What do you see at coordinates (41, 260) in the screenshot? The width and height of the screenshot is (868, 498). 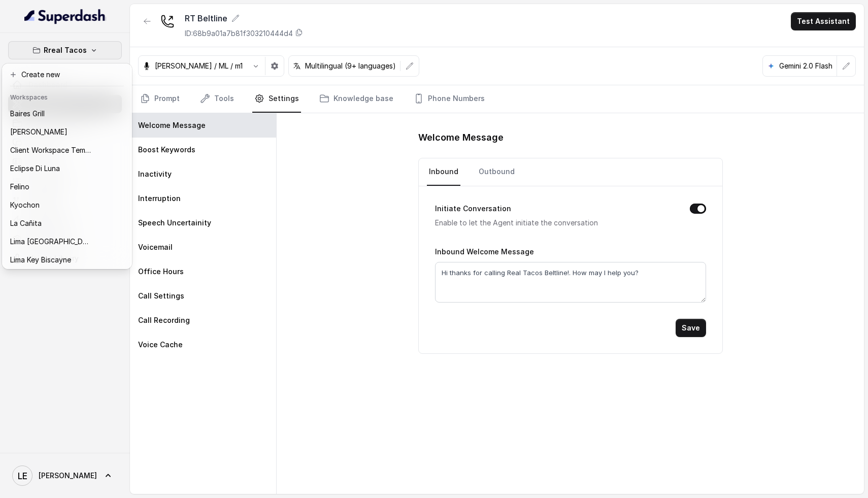 I see `p: Lima Key Biscayne` at bounding box center [41, 260].